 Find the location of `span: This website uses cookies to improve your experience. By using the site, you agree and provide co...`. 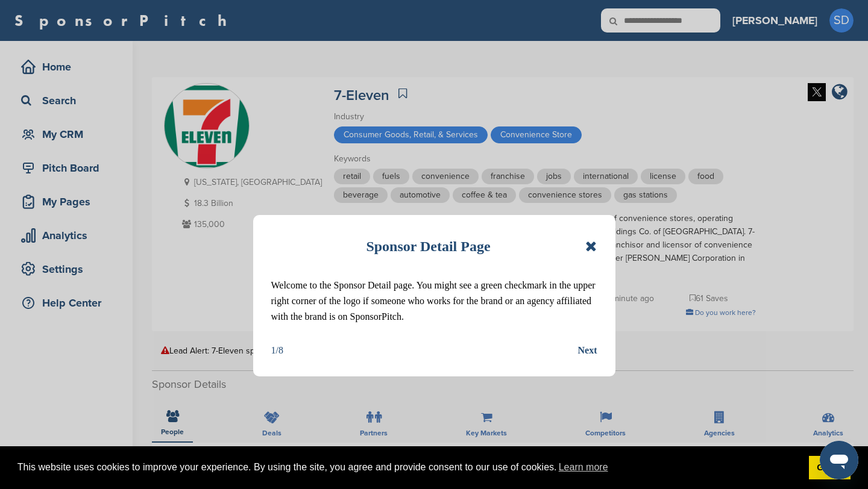

span: This website uses cookies to improve your experience. By using the site, you agree and provide co... is located at coordinates (408, 468).